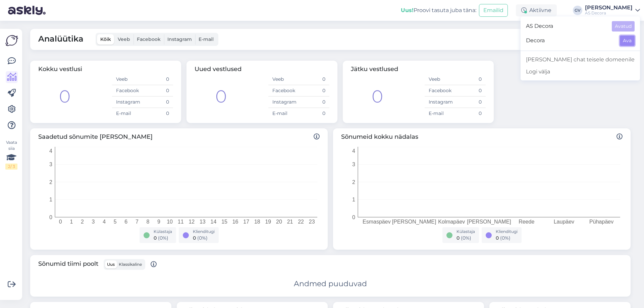 This screenshot has width=644, height=308. What do you see at coordinates (482, 137) in the screenshot?
I see `span: Sõnumeid kokku nädalas` at bounding box center [482, 137].